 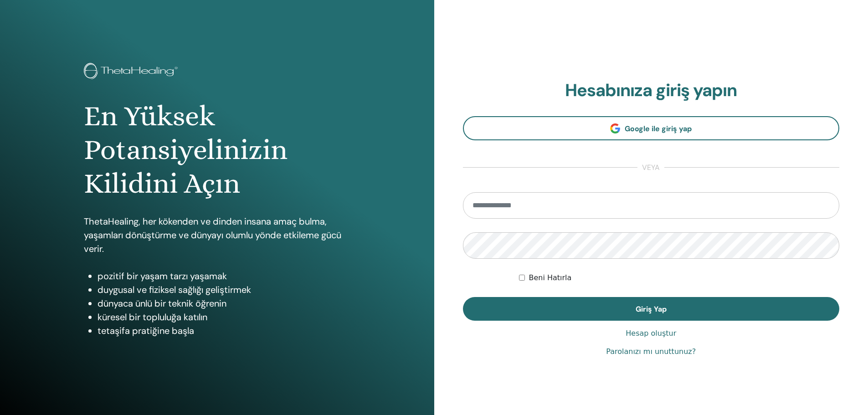 What do you see at coordinates (217, 235) in the screenshot?
I see `p: ThetaHealing, her kökenden ve dinden insana amaç bulma, yaşamları dönüştürme ve dünyayı olumlu yö...` at bounding box center [217, 235].